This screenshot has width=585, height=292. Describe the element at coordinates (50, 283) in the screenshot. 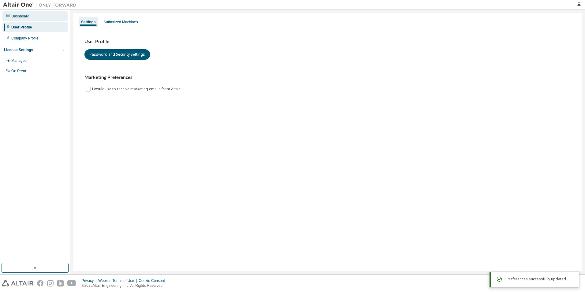

I see `img: instagram.svg` at that location.